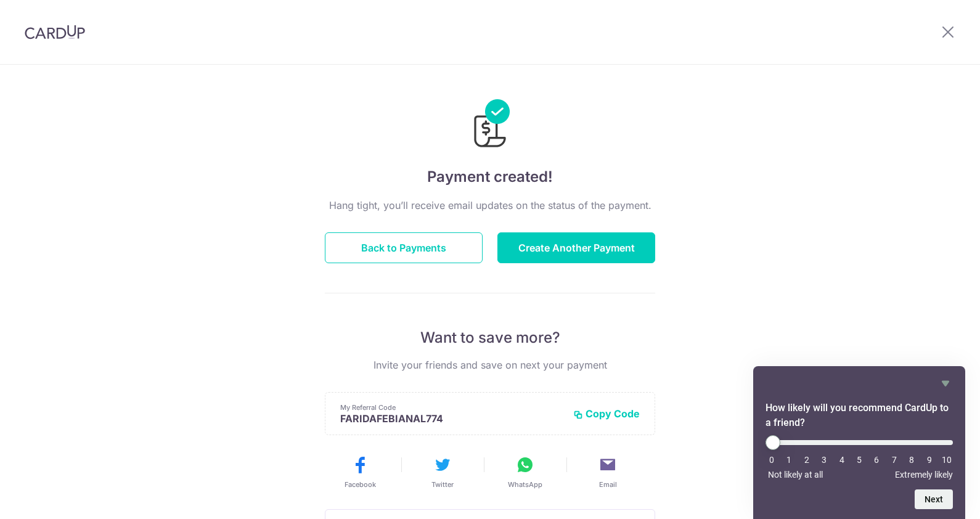 Image resolution: width=980 pixels, height=519 pixels. What do you see at coordinates (490, 365) in the screenshot?
I see `p: Invite your friends and save on next your payment` at bounding box center [490, 365].